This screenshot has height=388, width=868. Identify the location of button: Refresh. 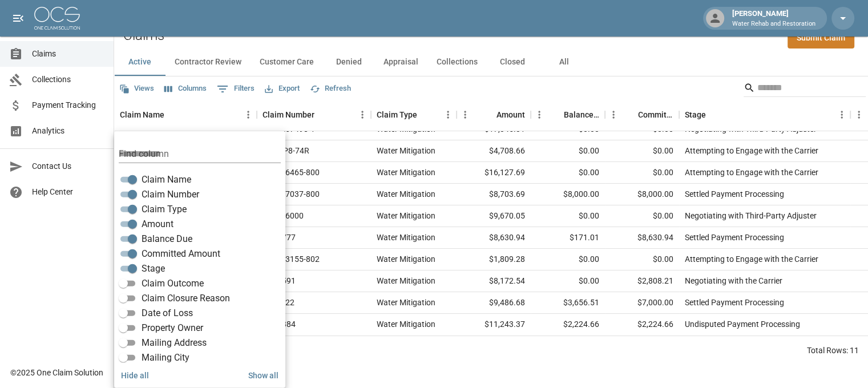
(330, 88).